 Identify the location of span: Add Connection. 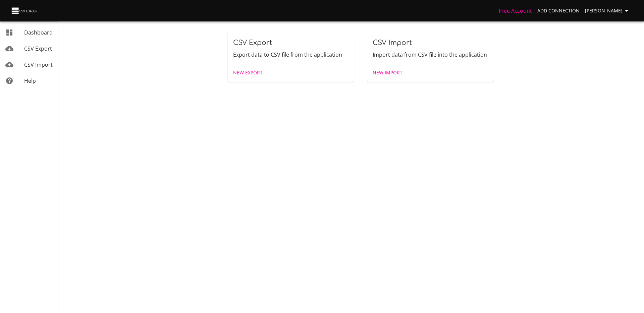
(558, 11).